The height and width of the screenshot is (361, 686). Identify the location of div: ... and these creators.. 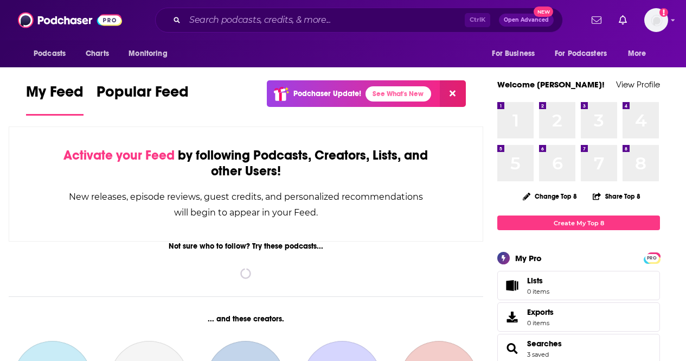
(246, 318).